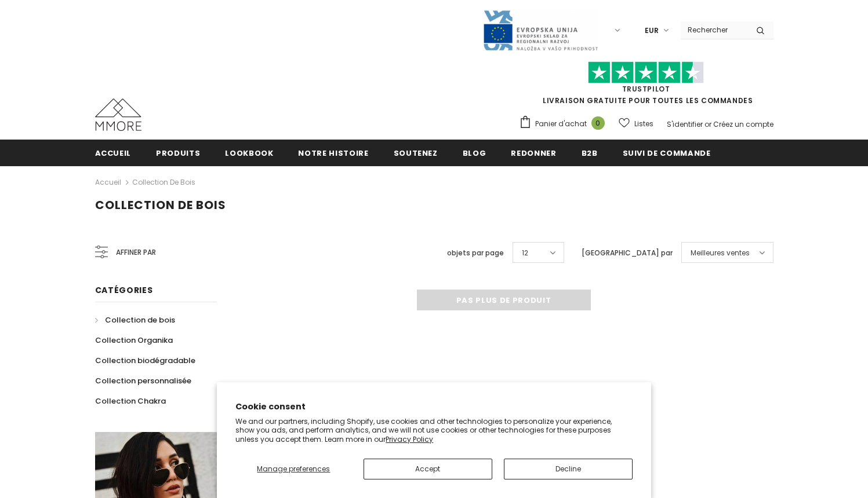 This screenshot has width=868, height=498. Describe the element at coordinates (541, 30) in the screenshot. I see `img: Javni Razpis` at that location.